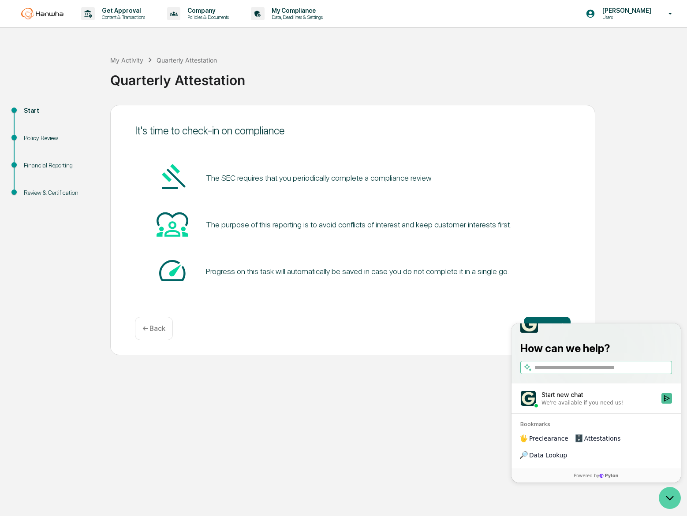 The image size is (687, 516). Describe the element at coordinates (60, 165) in the screenshot. I see `div: Financial Reporting` at that location.